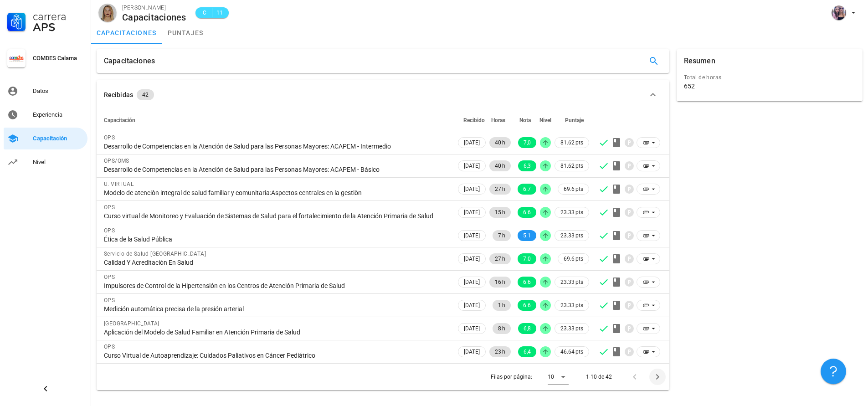 The height and width of the screenshot is (406, 868). What do you see at coordinates (59, 139) in the screenshot?
I see `div: Capacitación` at bounding box center [59, 139].